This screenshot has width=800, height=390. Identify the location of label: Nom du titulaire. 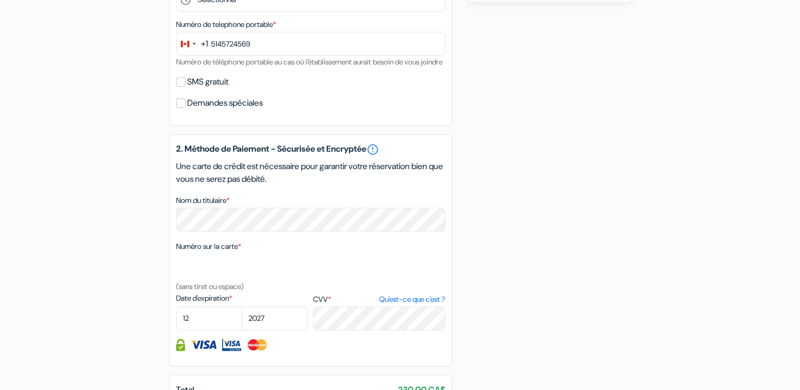
(203, 200).